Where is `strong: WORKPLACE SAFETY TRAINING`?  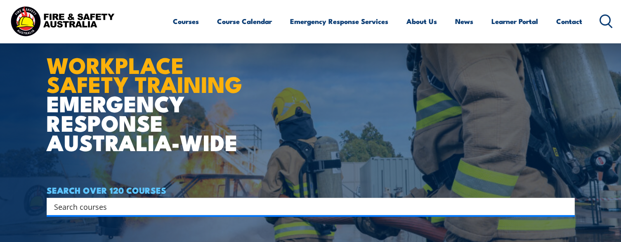
strong: WORKPLACE SAFETY TRAINING is located at coordinates (144, 74).